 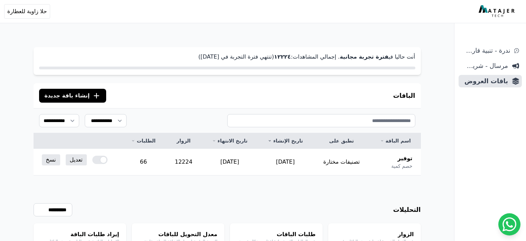 I want to click on h3: الباقات, so click(x=405, y=96).